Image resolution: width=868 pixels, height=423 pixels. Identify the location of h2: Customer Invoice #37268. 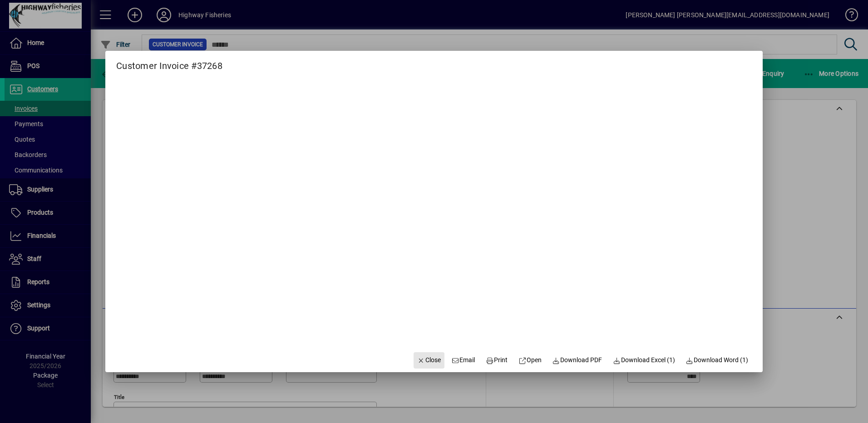
(169, 62).